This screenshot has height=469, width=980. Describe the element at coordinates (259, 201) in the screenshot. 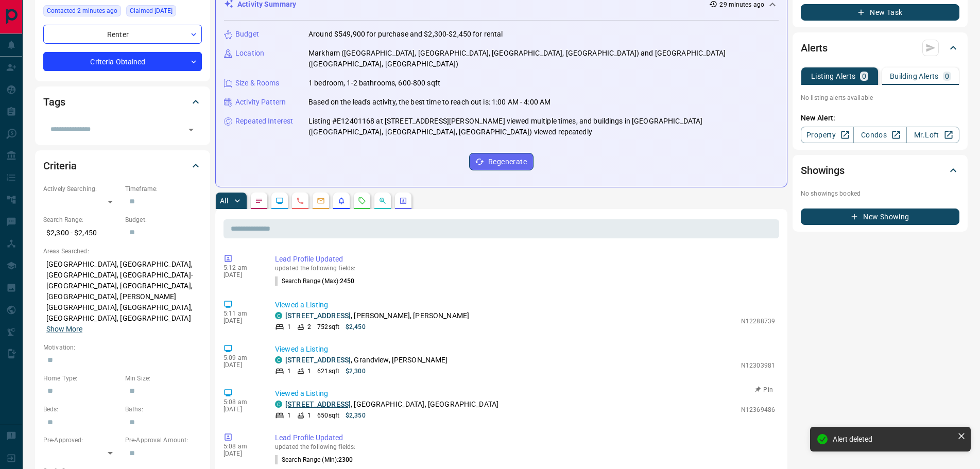

I see `svg: Notes` at that location.